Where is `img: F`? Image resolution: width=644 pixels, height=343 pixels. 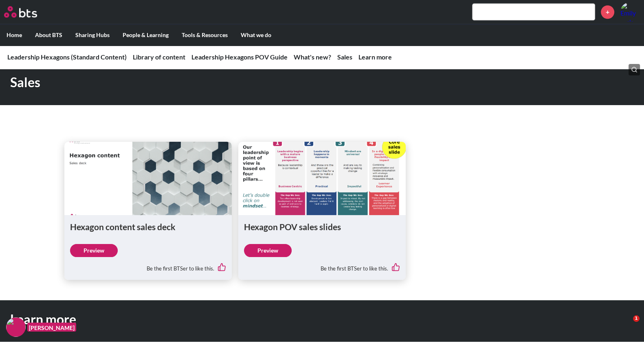
img: F is located at coordinates (16, 327).